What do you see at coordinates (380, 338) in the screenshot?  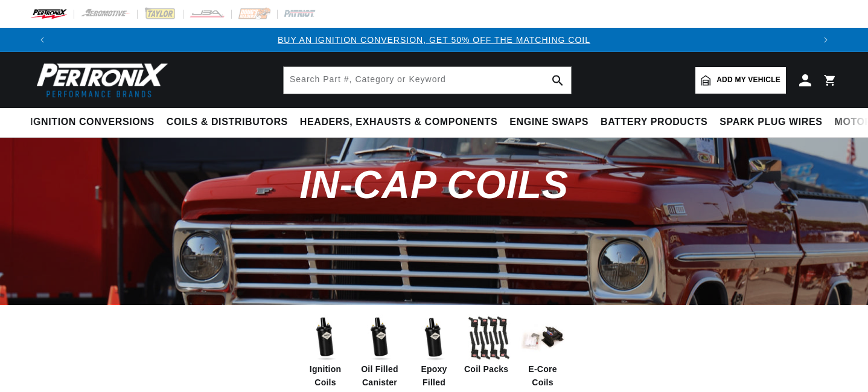 I see `img: Oil Filled Canister Coils` at bounding box center [380, 338].